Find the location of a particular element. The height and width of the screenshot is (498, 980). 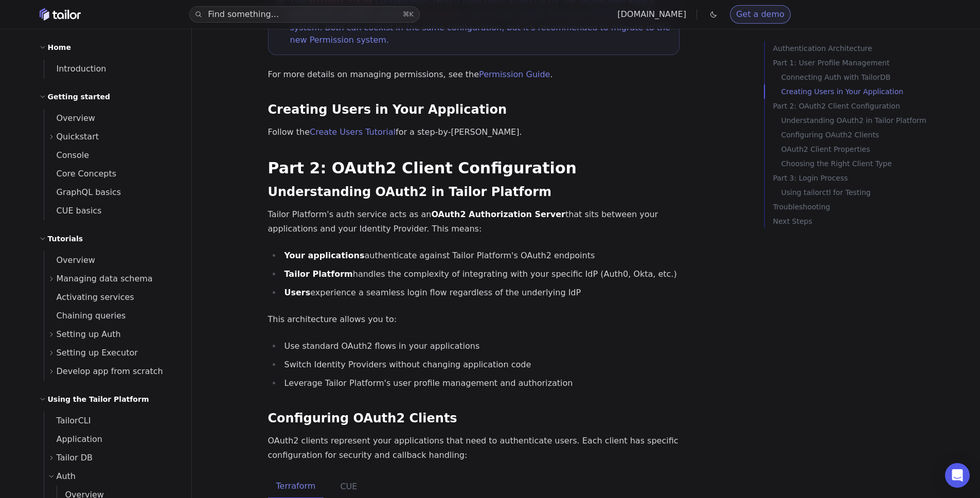

span: Auth is located at coordinates (66, 476).